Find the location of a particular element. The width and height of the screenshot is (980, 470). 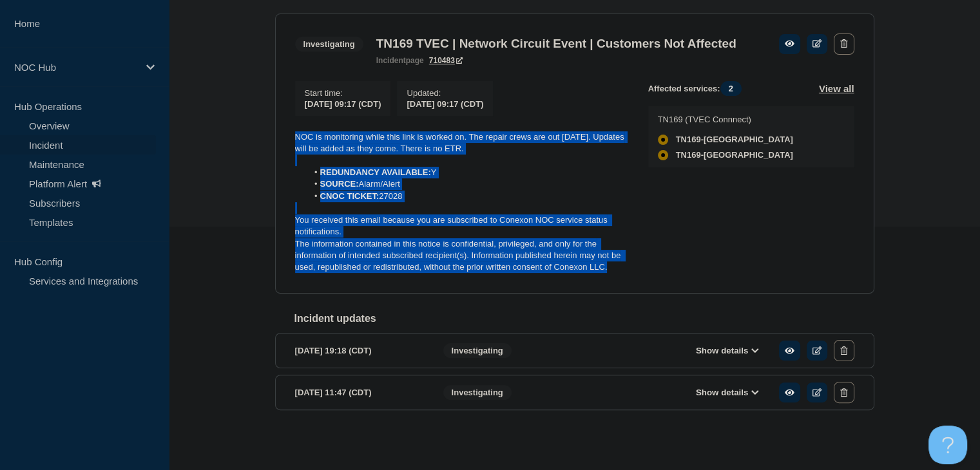

h2: Incident updates is located at coordinates (584, 319).